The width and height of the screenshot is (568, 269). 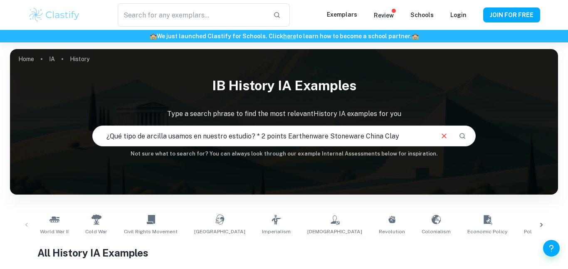 What do you see at coordinates (263, 136) in the screenshot?
I see `input: E.g. Nazi Germany, atomic bomb, USA politics...` at bounding box center [263, 136].